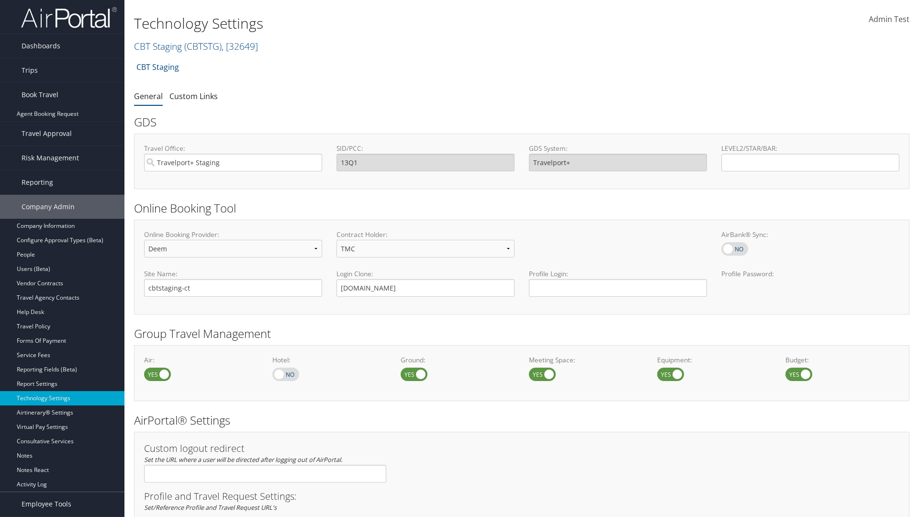 The image size is (919, 517). What do you see at coordinates (426, 235) in the screenshot?
I see `label: Contract Holder:` at bounding box center [426, 235].